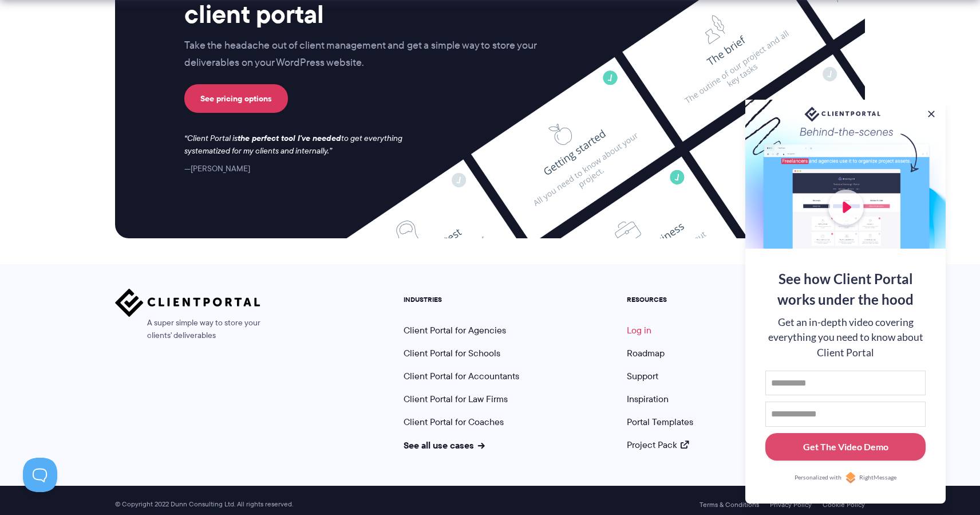 This screenshot has height=515, width=980. What do you see at coordinates (455, 399) in the screenshot?
I see `a: Client Portal for Law Firms` at bounding box center [455, 399].